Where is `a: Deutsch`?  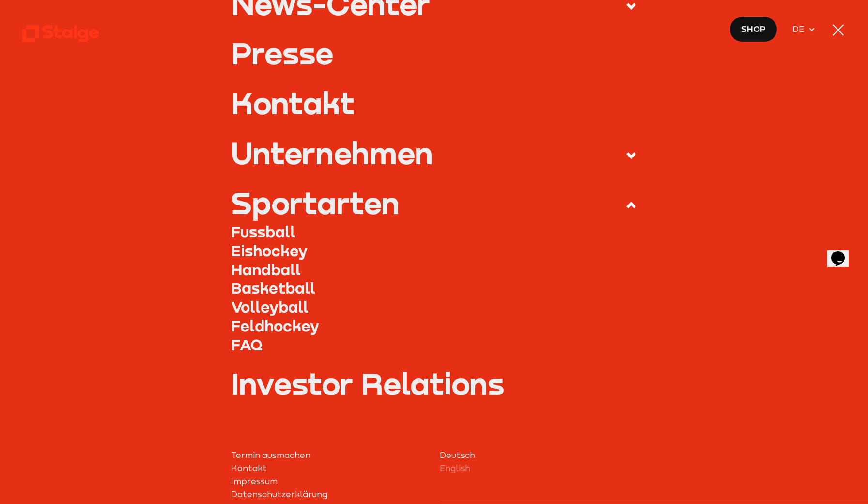 a: Deutsch is located at coordinates (538, 455).